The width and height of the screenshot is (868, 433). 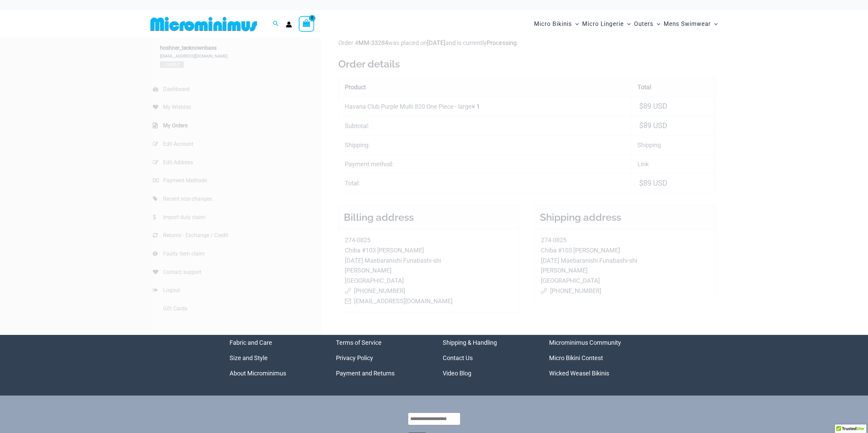 I want to click on a: Contact support, so click(x=237, y=272).